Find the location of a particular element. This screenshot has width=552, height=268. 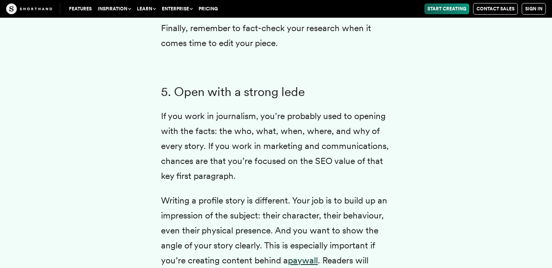

a: Sign in is located at coordinates (533, 9).